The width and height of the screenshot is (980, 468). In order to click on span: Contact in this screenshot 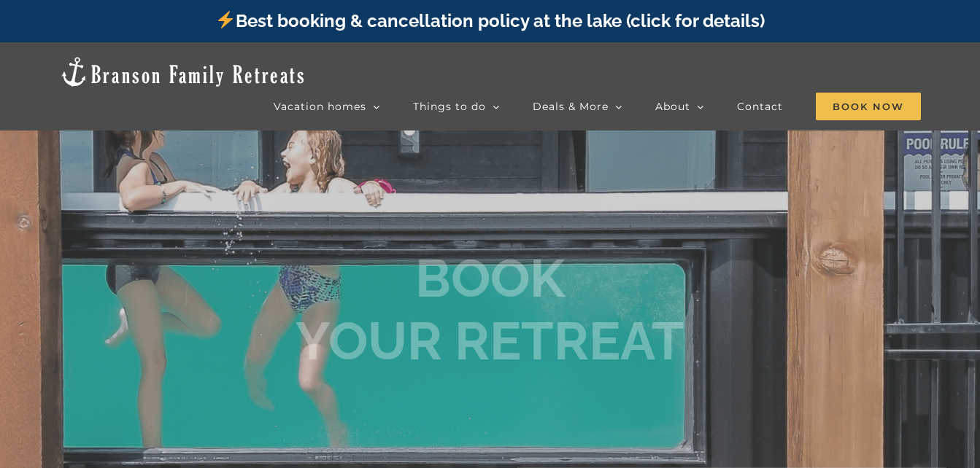, I will do `click(759, 106)`.